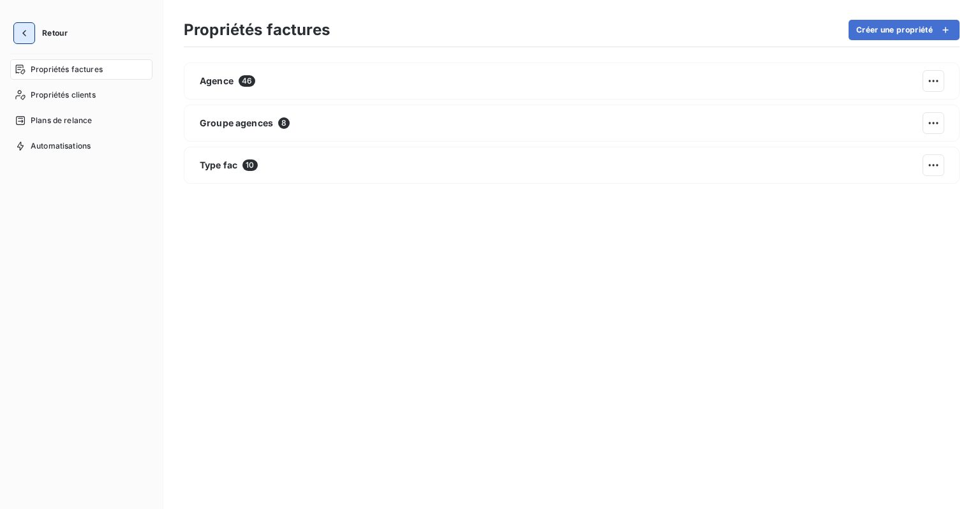  What do you see at coordinates (60, 146) in the screenshot?
I see `span: Automatisations` at bounding box center [60, 146].